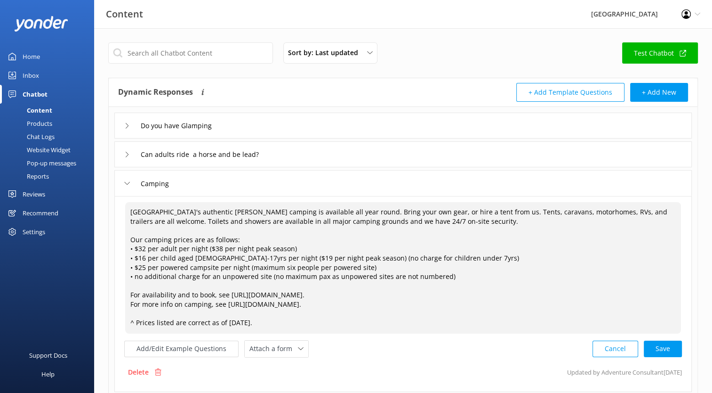 The height and width of the screenshot is (393, 712). I want to click on h3: Content, so click(124, 14).